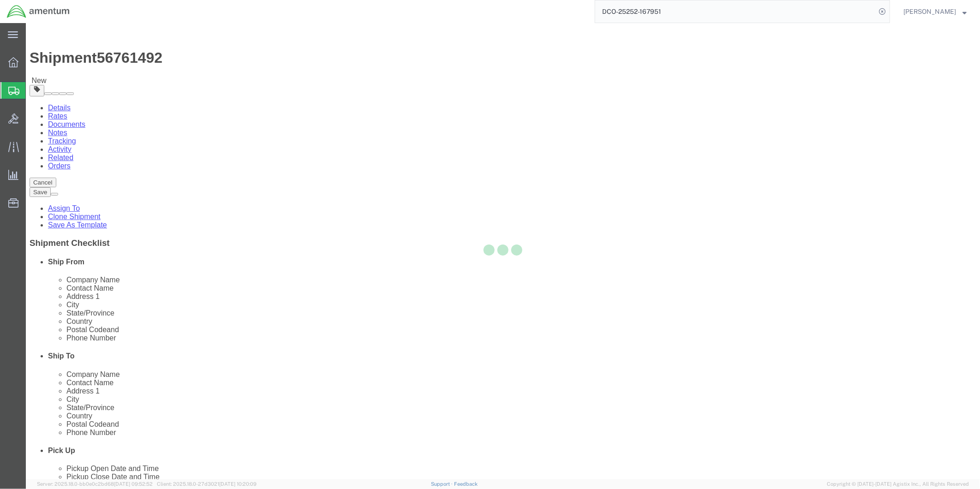 This screenshot has height=489, width=980. Describe the element at coordinates (930, 12) in the screenshot. I see `span: Kenneth Wicker` at that location.